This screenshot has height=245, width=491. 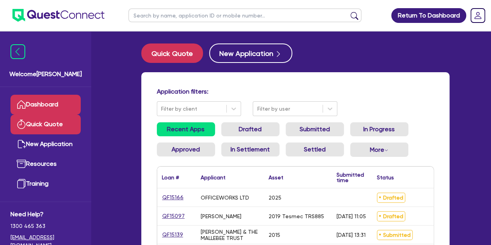 What do you see at coordinates (173, 234) in the screenshot?
I see `a: QF15139` at bounding box center [173, 234].